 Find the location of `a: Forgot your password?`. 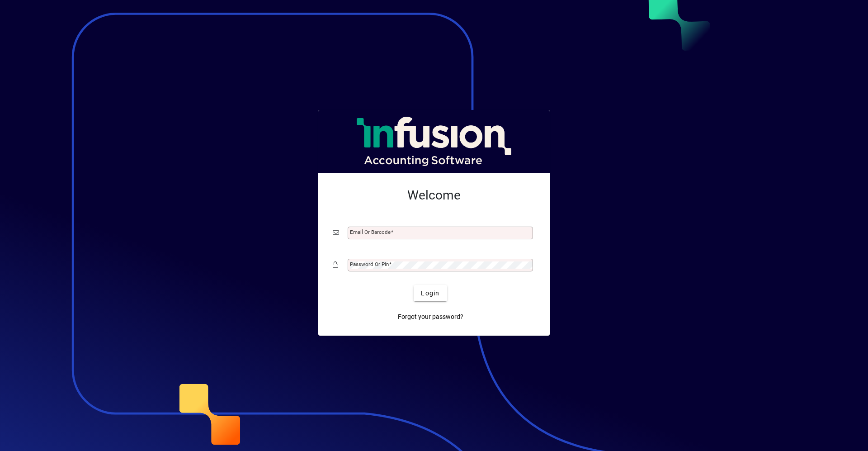

a: Forgot your password? is located at coordinates (430, 317).